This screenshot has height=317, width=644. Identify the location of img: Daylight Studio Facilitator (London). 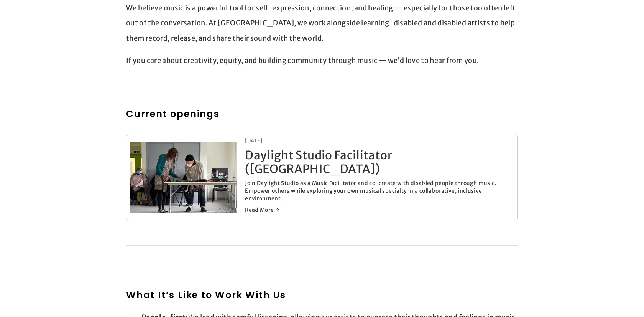
(183, 177).